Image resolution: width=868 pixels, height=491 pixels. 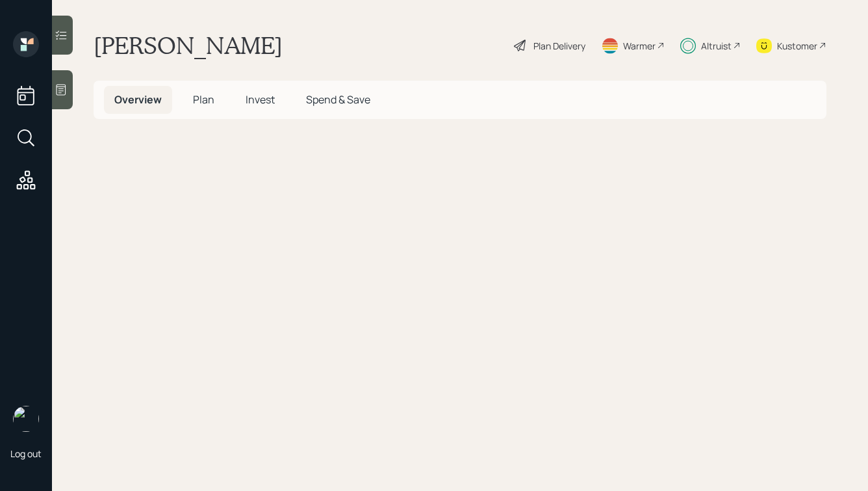 What do you see at coordinates (259, 99) in the screenshot?
I see `span: Invest` at bounding box center [259, 99].